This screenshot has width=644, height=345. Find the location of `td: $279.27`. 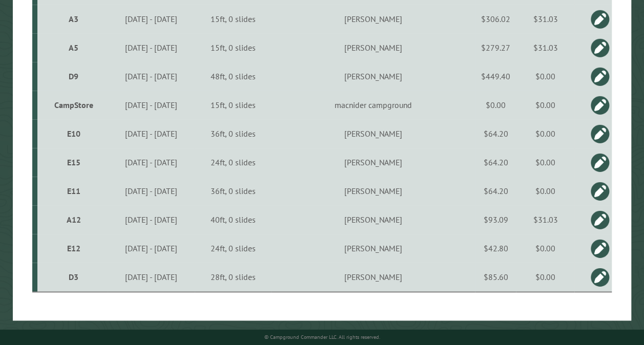

td: $279.27 is located at coordinates (495, 48).